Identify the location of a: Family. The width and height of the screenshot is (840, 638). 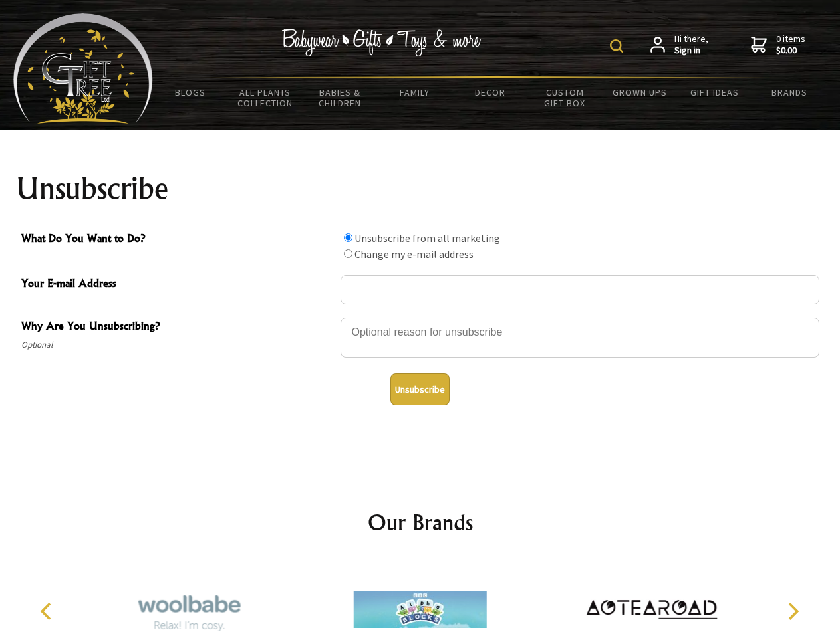
(415, 93).